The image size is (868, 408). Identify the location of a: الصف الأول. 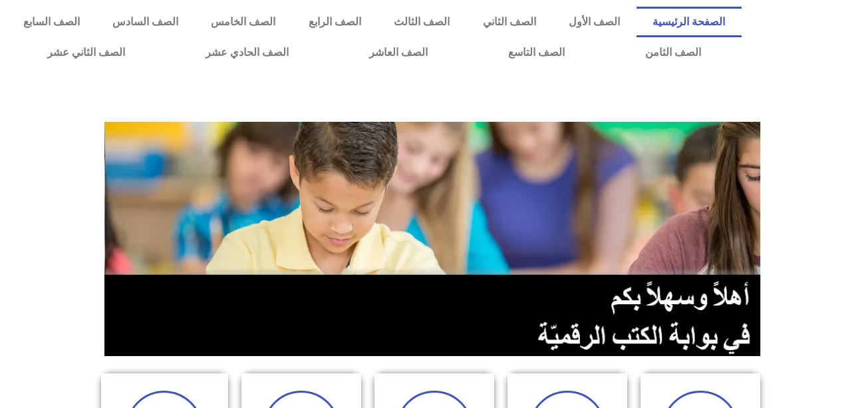
(594, 22).